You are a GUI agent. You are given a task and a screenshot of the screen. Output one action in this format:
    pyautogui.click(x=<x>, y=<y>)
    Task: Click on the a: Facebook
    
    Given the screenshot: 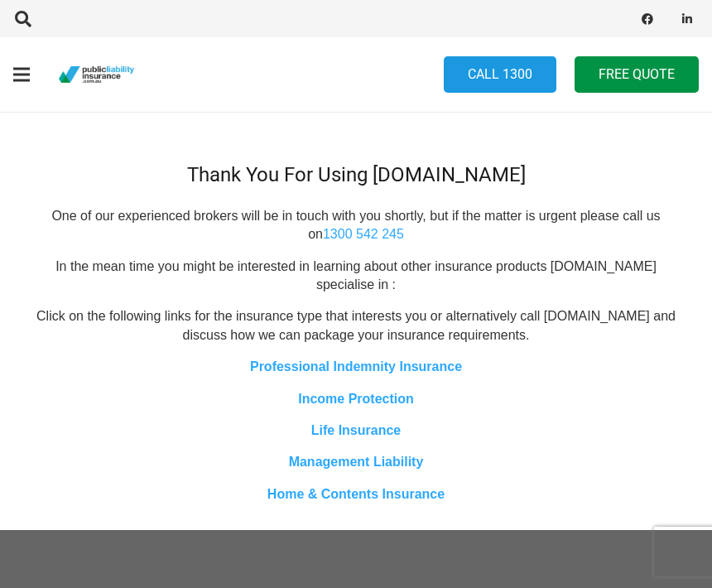 What is the action you would take?
    pyautogui.click(x=647, y=19)
    